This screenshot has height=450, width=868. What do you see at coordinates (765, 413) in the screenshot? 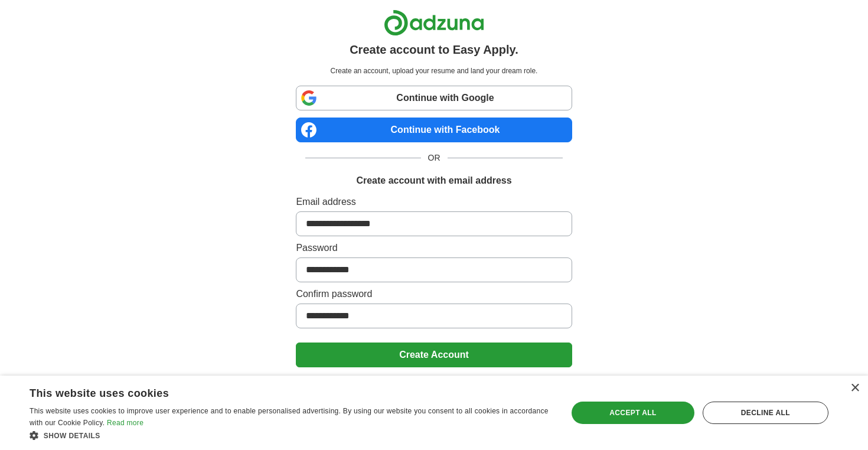
I see `div: Decline all` at bounding box center [765, 413].